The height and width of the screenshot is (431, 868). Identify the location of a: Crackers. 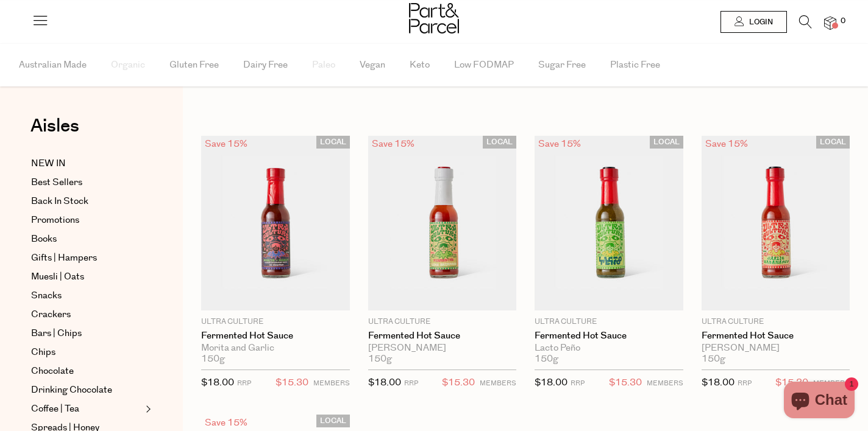
(87, 315).